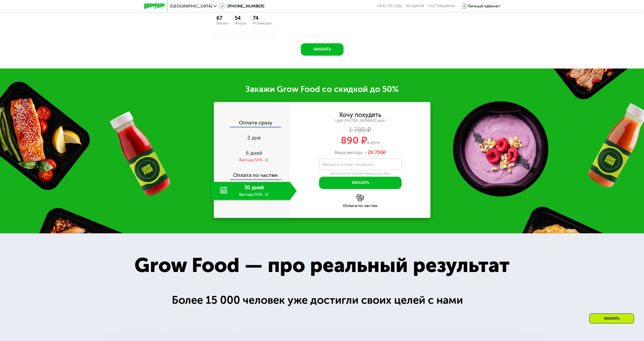 Image resolution: width=644 pixels, height=341 pixels. I want to click on div: 54, so click(241, 18).